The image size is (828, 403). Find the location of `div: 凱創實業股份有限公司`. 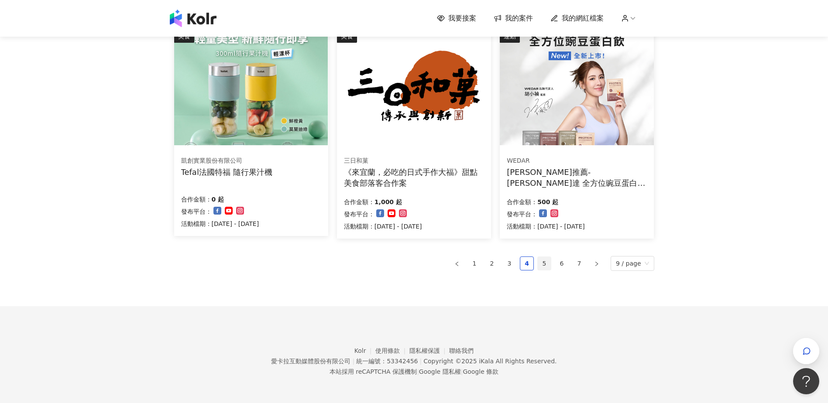

div: 凱創實業股份有限公司 is located at coordinates (227, 161).